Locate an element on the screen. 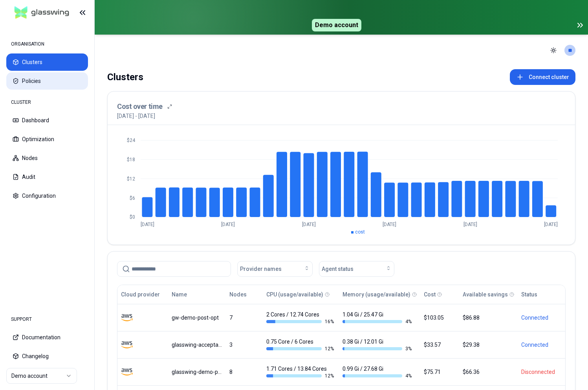 Image resolution: width=588 pixels, height=390 pixels. span: Demo account is located at coordinates (336, 25).